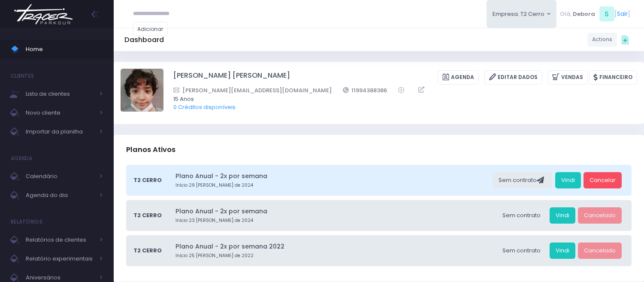 This screenshot has width=644, height=282. I want to click on div: Quick actions, so click(625, 39).